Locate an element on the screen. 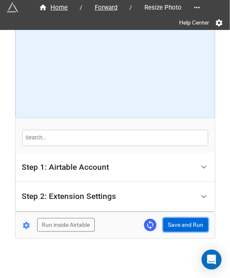 The width and height of the screenshot is (230, 278). div: Open Intercom Messenger is located at coordinates (211, 260).